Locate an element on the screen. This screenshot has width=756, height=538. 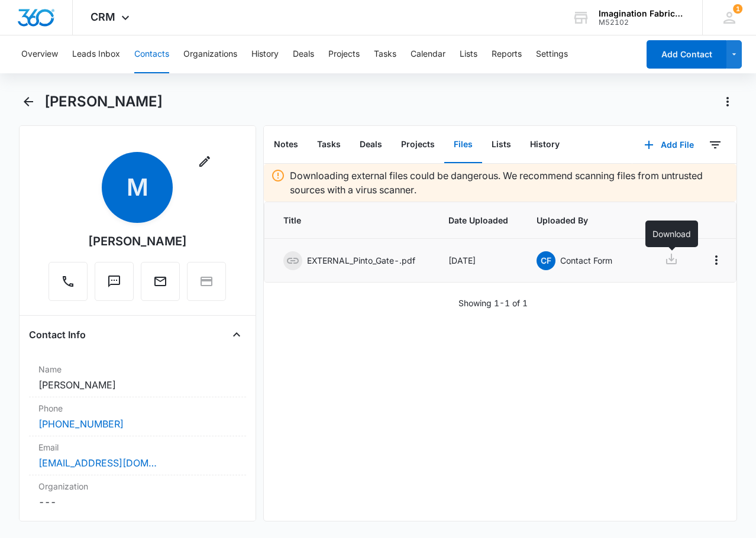
label: Address is located at coordinates (137, 524).